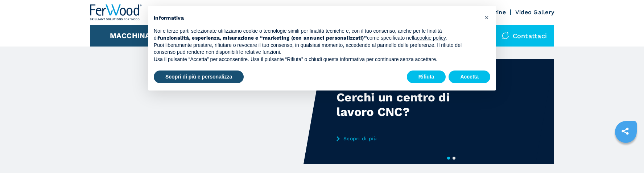 The width and height of the screenshot is (644, 173). What do you see at coordinates (469, 77) in the screenshot?
I see `button: Accetta` at bounding box center [469, 77].